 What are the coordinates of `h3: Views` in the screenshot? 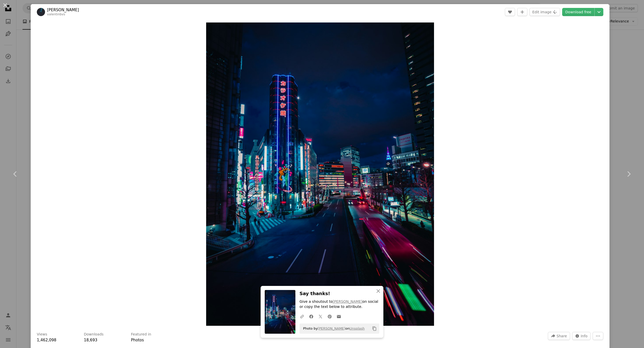 It's located at (42, 335).